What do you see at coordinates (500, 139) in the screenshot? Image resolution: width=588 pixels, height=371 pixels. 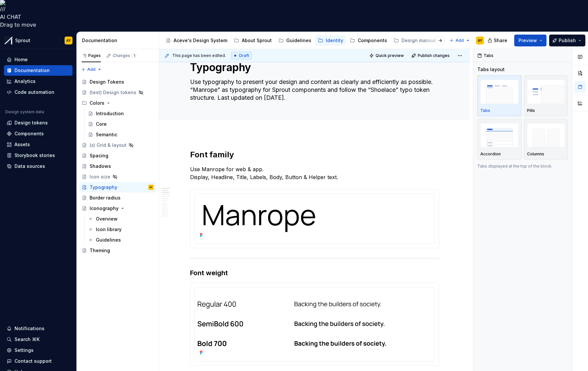 I see `button: placeholderAccordion` at bounding box center [500, 139].